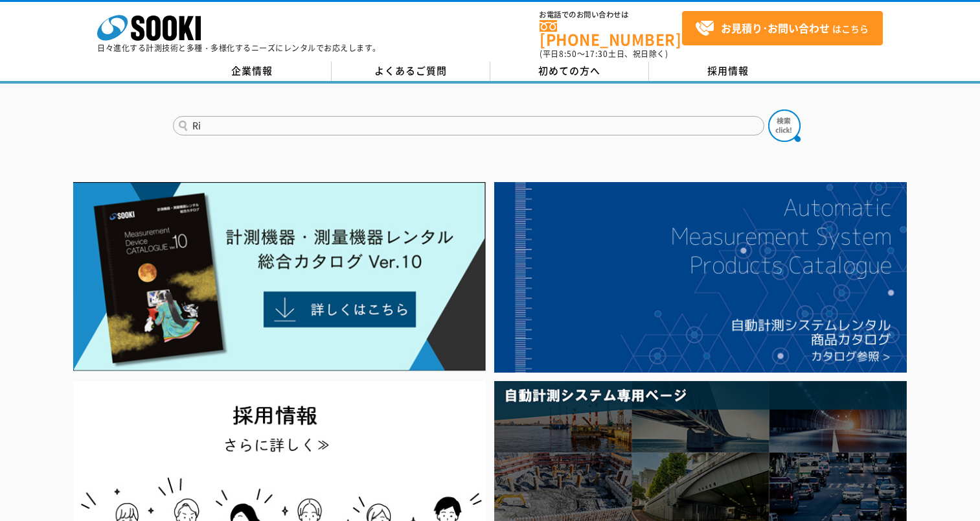  What do you see at coordinates (279, 277) in the screenshot?
I see `img: Catalog Ver10` at bounding box center [279, 277].